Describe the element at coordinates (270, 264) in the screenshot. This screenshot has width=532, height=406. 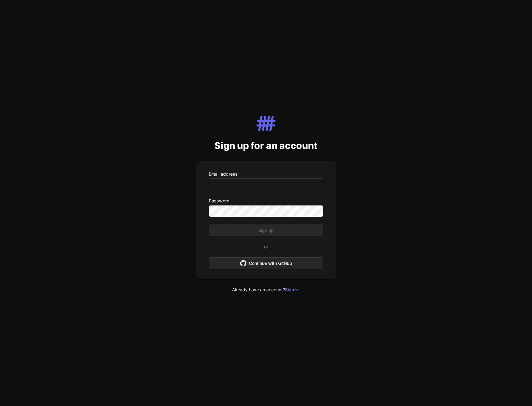
I see `span: Continue with GitHub` at that location.